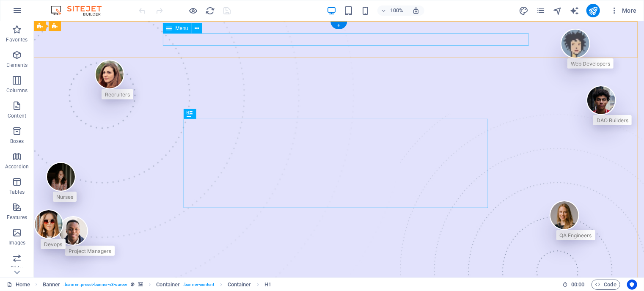  Describe the element at coordinates (392, 11) in the screenshot. I see `button: 100%` at that location.